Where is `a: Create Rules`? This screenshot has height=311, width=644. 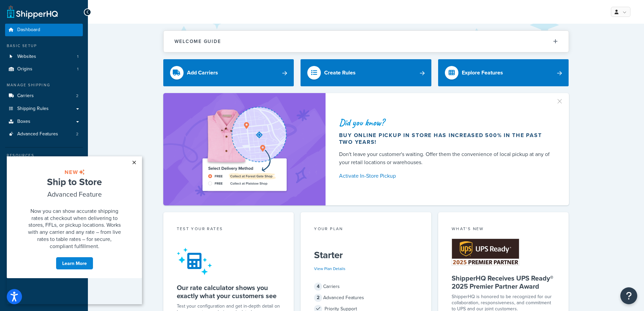 a: Create Rules is located at coordinates (365, 73).